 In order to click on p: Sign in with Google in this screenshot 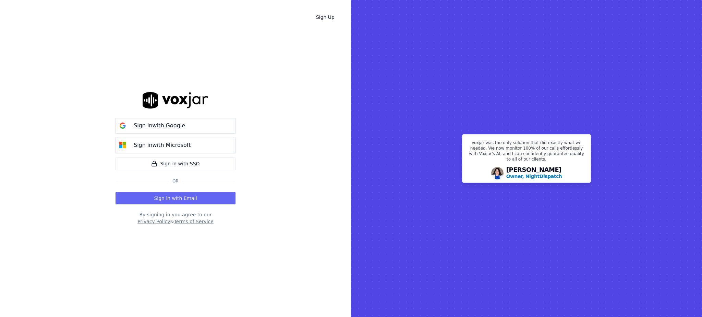, I will do `click(159, 126)`.